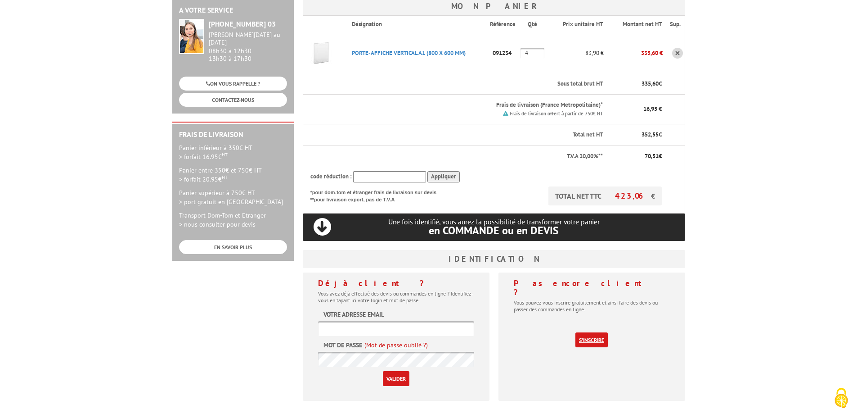 Image resolution: width=857 pixels, height=414 pixels. I want to click on span: 335,60, so click(650, 83).